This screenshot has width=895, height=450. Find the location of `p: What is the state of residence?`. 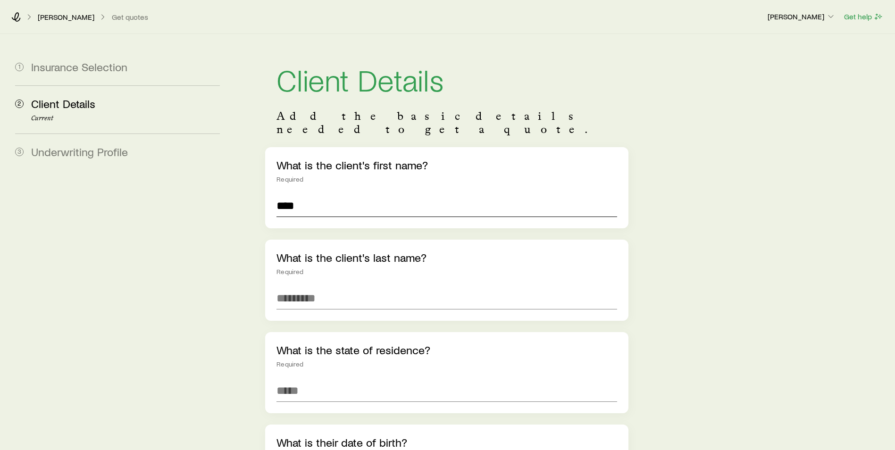

p: What is the state of residence? is located at coordinates (447, 350).